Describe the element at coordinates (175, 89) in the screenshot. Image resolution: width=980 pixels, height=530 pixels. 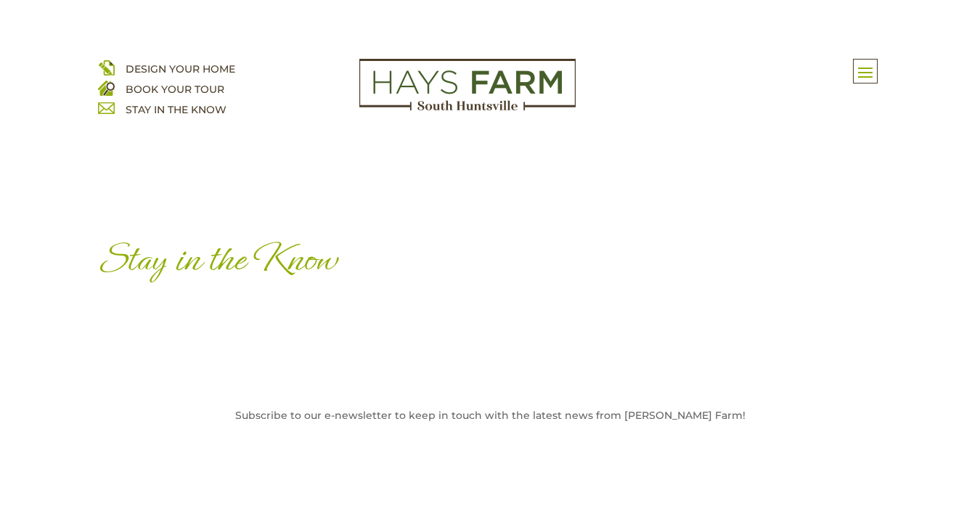
I see `a: BOOK YOUR TOUR` at that location.